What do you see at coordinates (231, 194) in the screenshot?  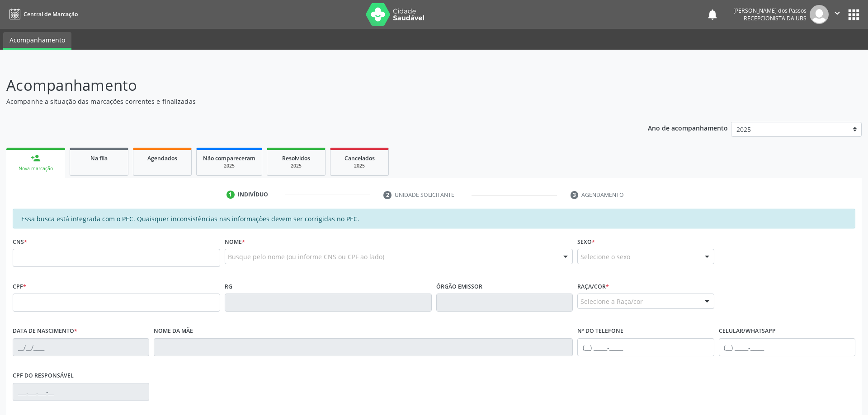 I see `div: 1` at bounding box center [231, 194].